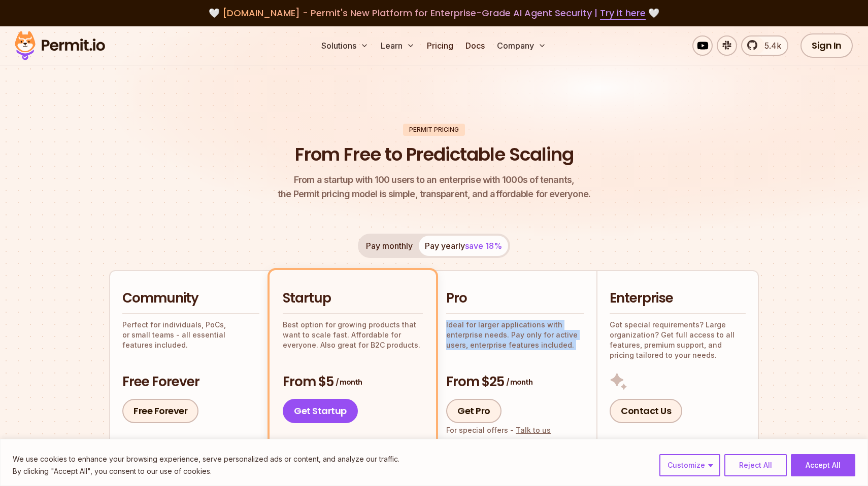 The height and width of the screenshot is (486, 868). I want to click on h3: From $5, so click(353, 382).